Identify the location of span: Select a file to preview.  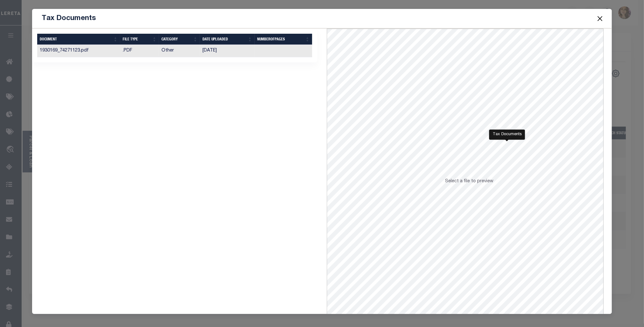
(469, 181).